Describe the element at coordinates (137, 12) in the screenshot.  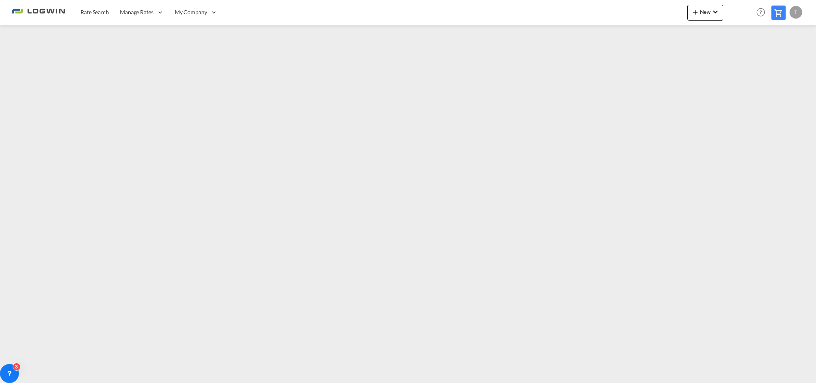
I see `span: Manage Rates` at that location.